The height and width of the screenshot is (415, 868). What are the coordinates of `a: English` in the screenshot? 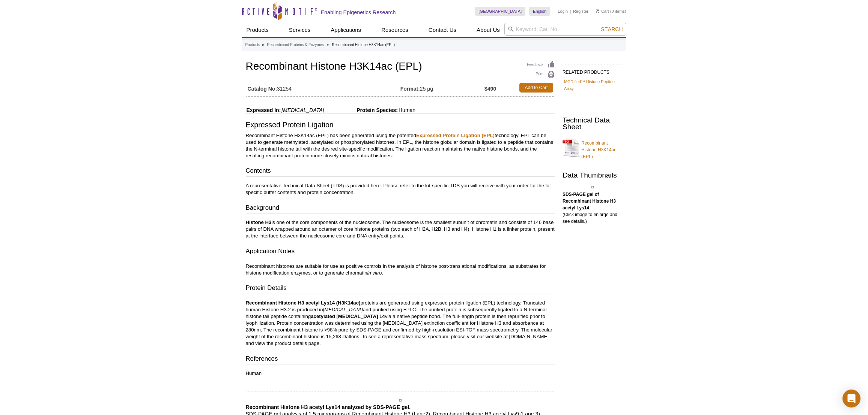 It's located at (539, 11).